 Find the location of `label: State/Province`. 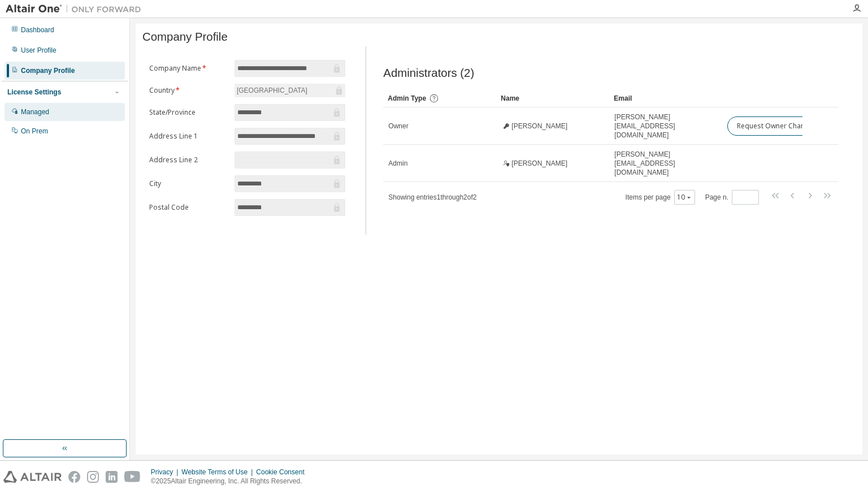

label: State/Province is located at coordinates (188, 113).